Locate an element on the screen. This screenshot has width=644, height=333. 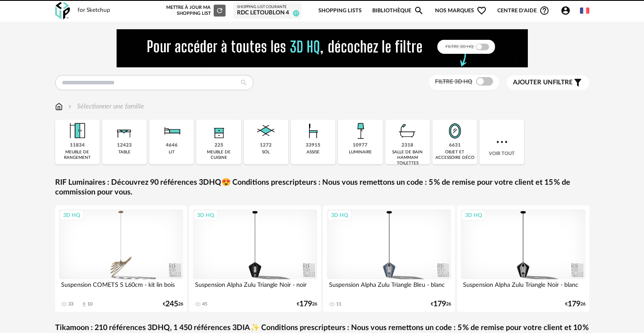
div: sol is located at coordinates (266, 152).